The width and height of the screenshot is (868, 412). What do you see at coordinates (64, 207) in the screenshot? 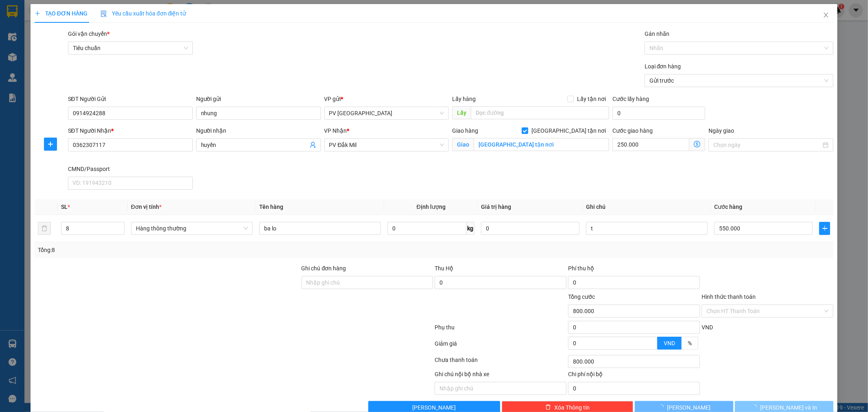
I see `span: SL` at bounding box center [64, 207].